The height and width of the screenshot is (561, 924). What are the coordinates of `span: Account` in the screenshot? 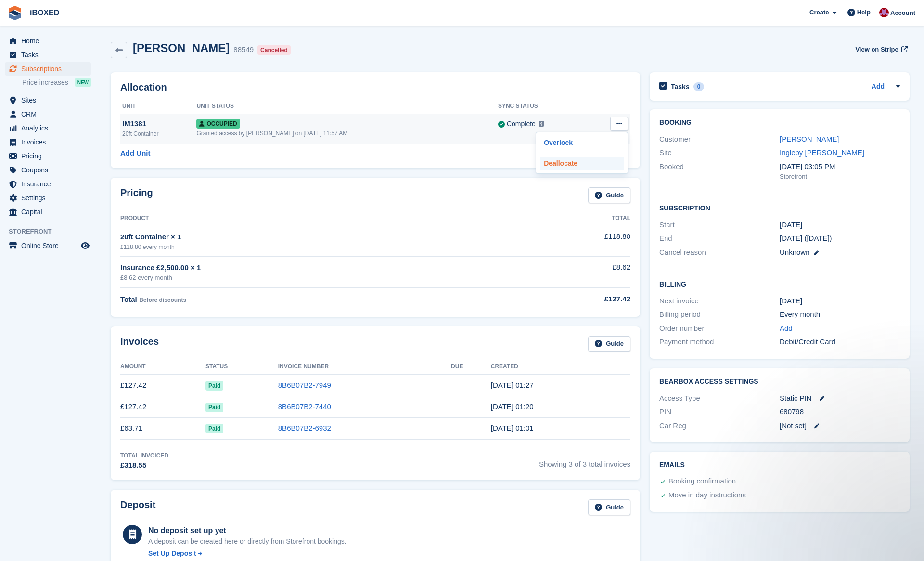 It's located at (903, 13).